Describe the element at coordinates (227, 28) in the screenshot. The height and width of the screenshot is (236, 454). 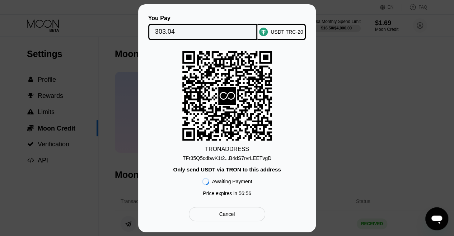
I see `div: You PayUSDT TRC-20` at that location.